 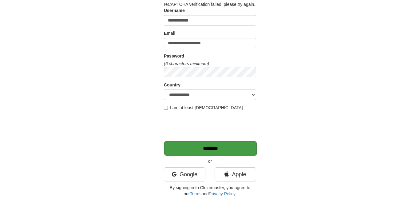 What do you see at coordinates (185, 174) in the screenshot?
I see `a: Google` at bounding box center [185, 174].